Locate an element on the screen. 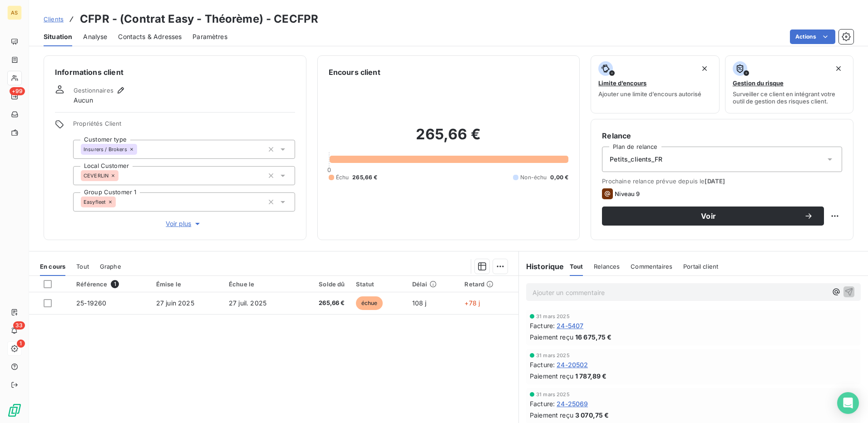  button: Voir is located at coordinates (713, 216).